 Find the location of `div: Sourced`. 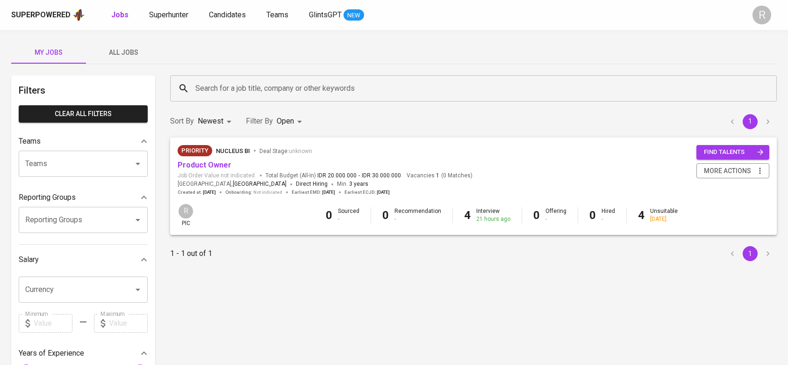

div: Sourced is located at coordinates (349, 215).